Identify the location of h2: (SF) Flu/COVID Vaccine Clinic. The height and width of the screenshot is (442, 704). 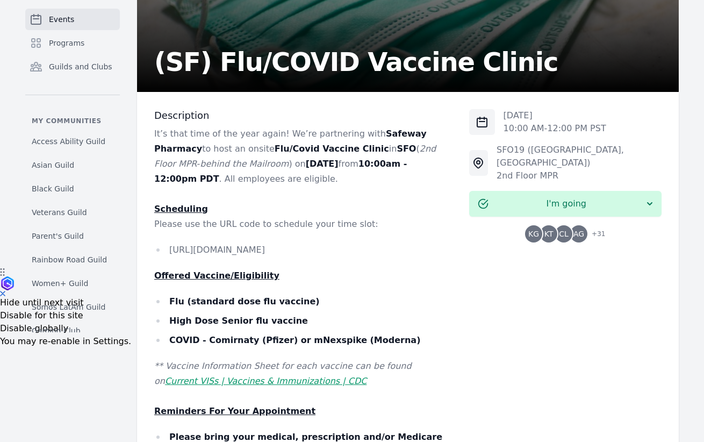
(356, 62).